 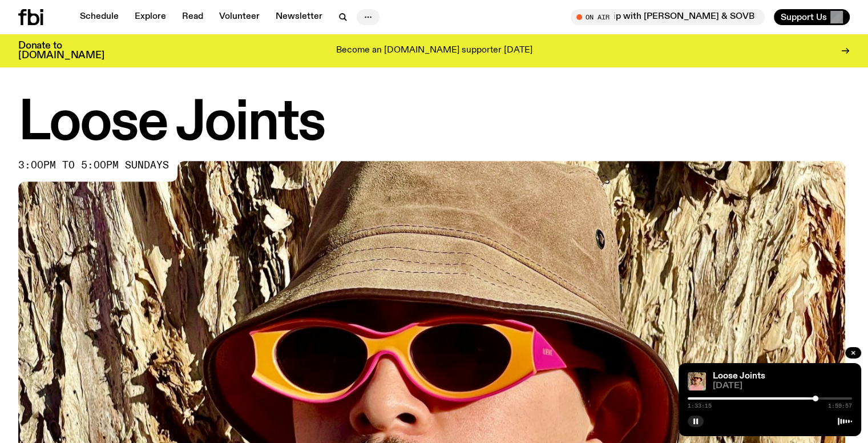 What do you see at coordinates (700, 406) in the screenshot?
I see `span: 1:33:15` at bounding box center [700, 406].